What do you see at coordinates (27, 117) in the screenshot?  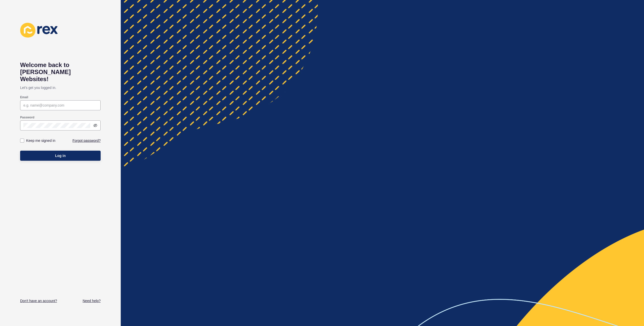 I see `label: Password` at bounding box center [27, 117].